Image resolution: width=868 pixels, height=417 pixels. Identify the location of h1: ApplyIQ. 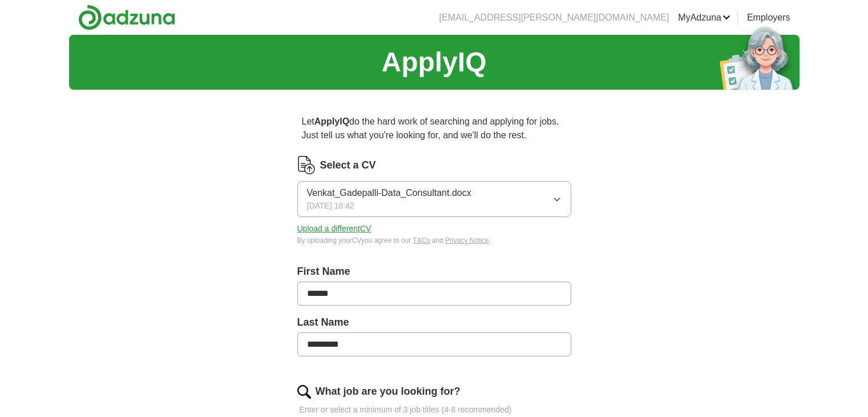
(434, 63).